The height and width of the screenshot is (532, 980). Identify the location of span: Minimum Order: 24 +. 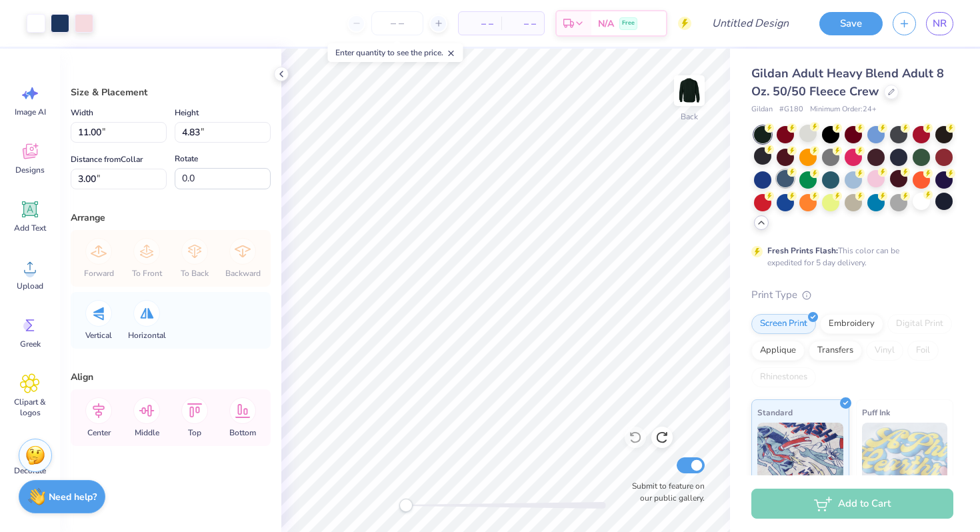
(843, 109).